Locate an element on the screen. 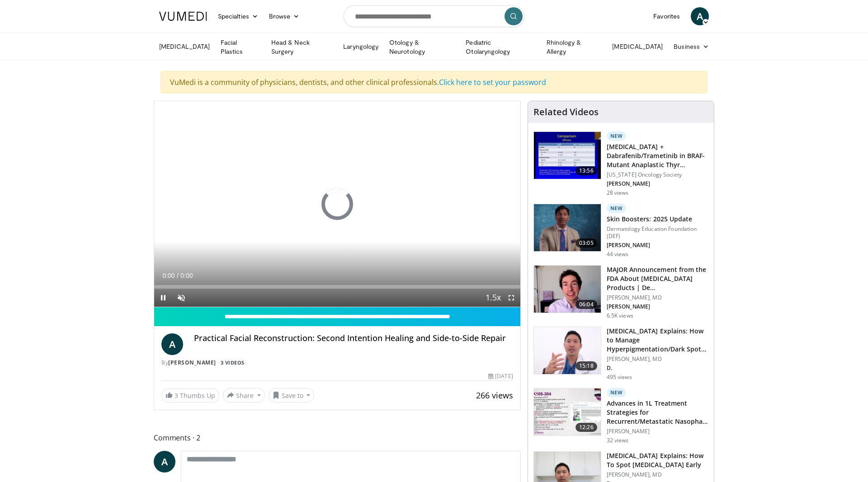  p: 44 views is located at coordinates (617, 254).